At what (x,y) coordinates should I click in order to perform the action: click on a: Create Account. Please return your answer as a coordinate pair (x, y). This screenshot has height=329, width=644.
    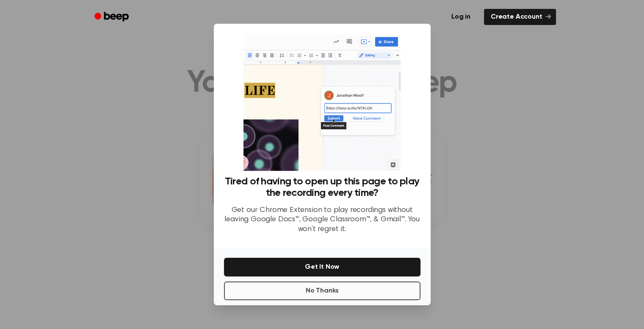
    Looking at the image, I should click on (520, 17).